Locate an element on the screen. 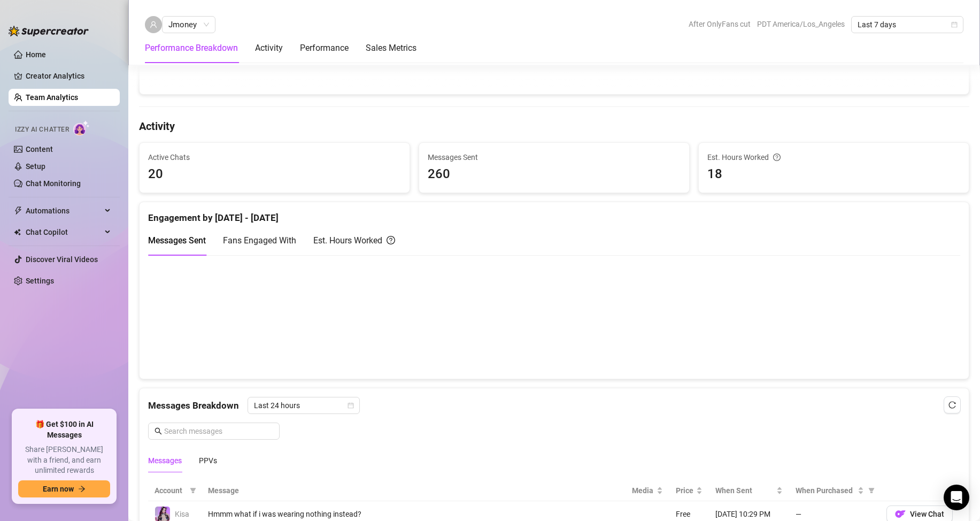 This screenshot has width=980, height=521. button: Earn nowarrow-right is located at coordinates (64, 489).